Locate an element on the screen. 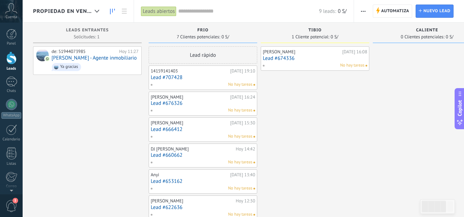 This screenshot has width=464, height=217. div: Hoy 11:27 is located at coordinates (129, 52).